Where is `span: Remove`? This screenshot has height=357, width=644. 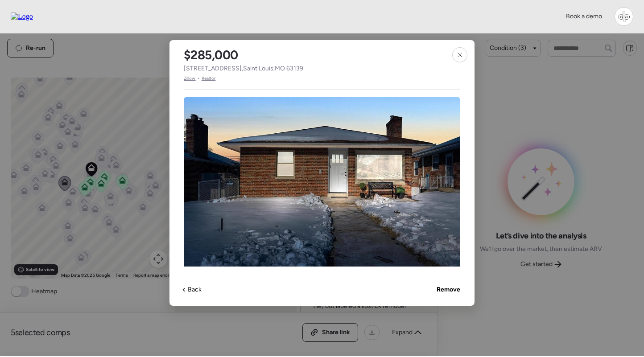 span: Remove is located at coordinates (448, 290).